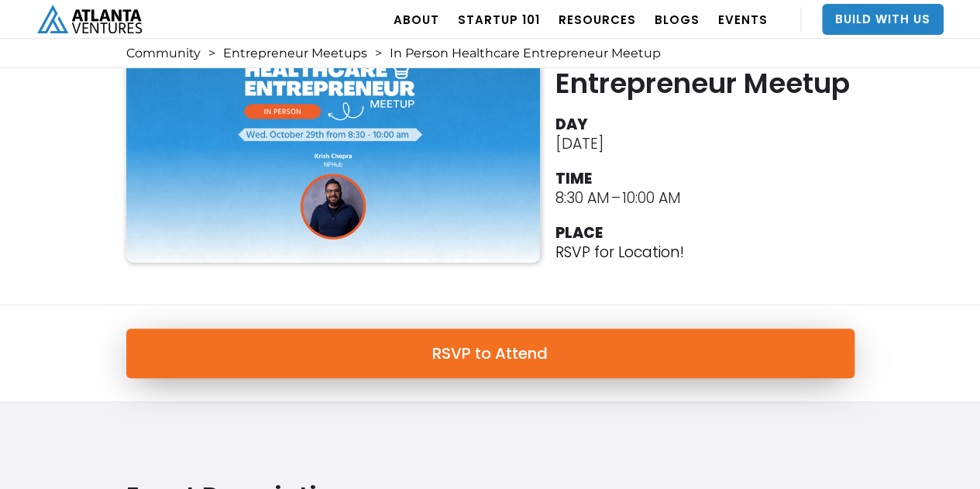 Image resolution: width=980 pixels, height=489 pixels. What do you see at coordinates (619, 252) in the screenshot?
I see `p: RSVP for Location!` at bounding box center [619, 252].